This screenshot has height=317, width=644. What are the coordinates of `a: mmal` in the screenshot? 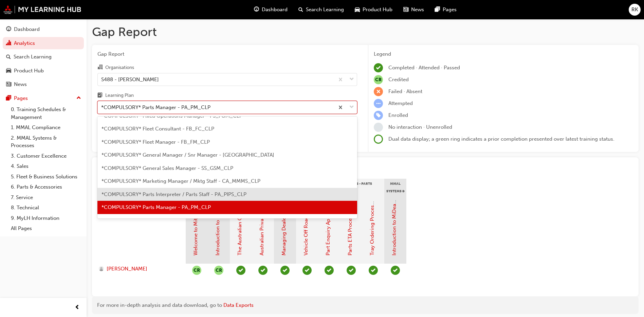 It's located at (43, 9).